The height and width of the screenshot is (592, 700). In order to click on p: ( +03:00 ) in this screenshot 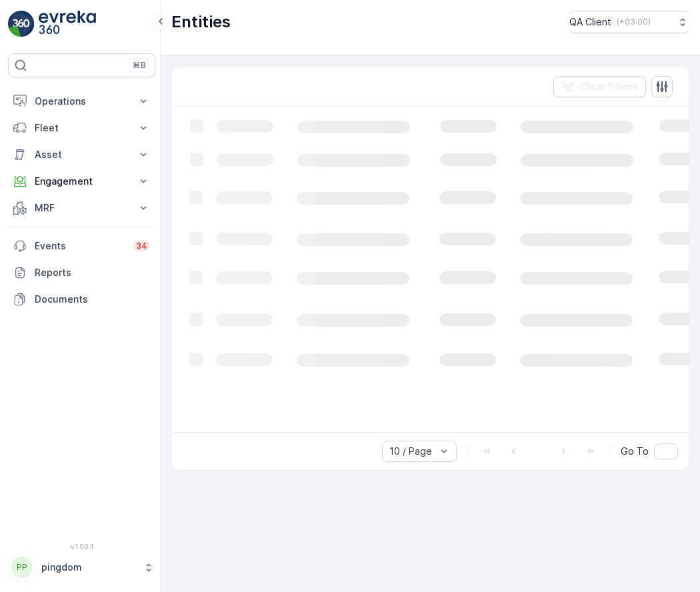, I will do `click(633, 22)`.